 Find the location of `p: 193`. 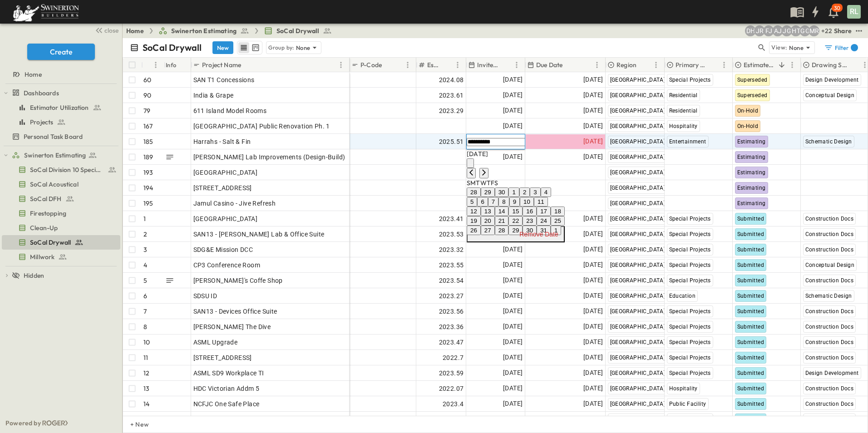

p: 193 is located at coordinates (149, 172).